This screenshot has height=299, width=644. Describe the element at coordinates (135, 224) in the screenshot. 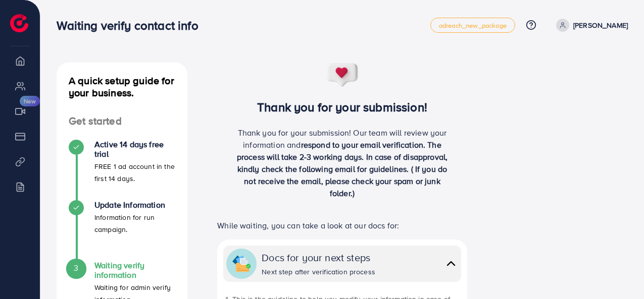

I see `p: Information for run campaign.` at that location.